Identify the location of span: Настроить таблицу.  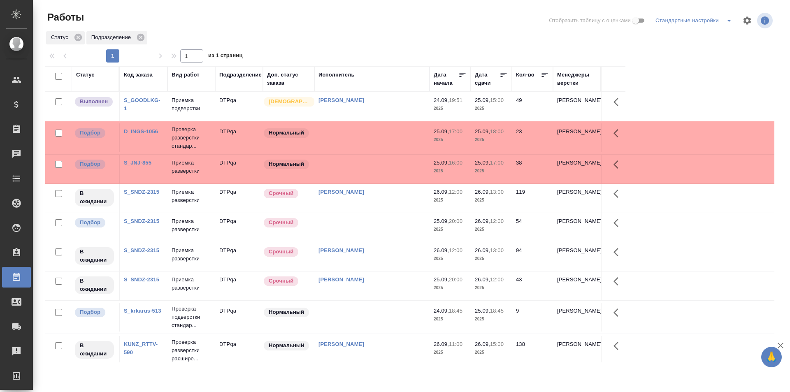
(747, 21).